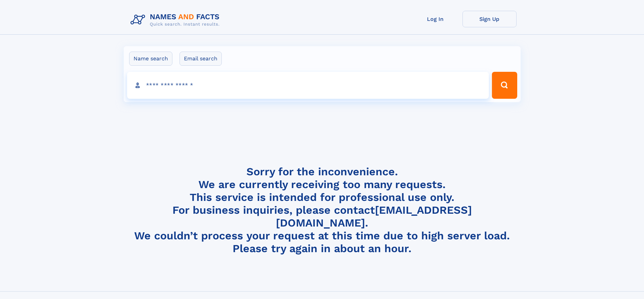 This screenshot has height=299, width=644. What do you see at coordinates (201, 58) in the screenshot?
I see `label: Email search` at bounding box center [201, 58].